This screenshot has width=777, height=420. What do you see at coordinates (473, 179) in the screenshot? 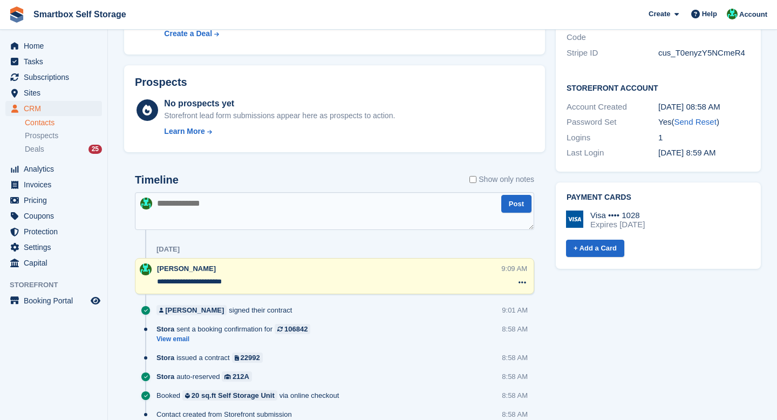
I see `input: Show only notes` at bounding box center [473, 179].